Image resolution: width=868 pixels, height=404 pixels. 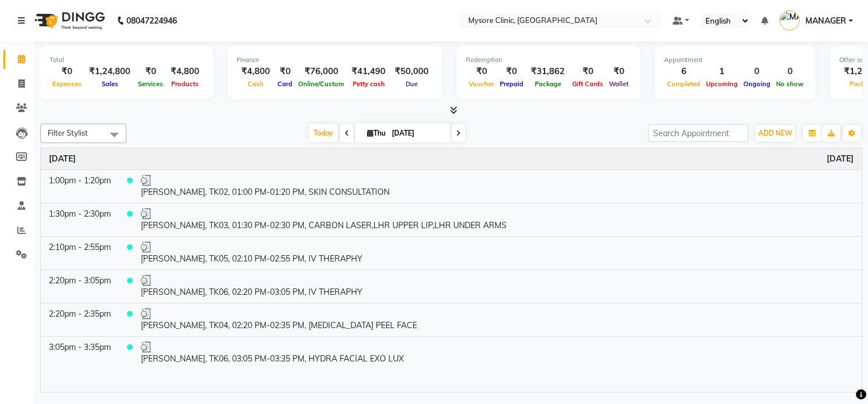 I want to click on span: Cash, so click(x=255, y=84).